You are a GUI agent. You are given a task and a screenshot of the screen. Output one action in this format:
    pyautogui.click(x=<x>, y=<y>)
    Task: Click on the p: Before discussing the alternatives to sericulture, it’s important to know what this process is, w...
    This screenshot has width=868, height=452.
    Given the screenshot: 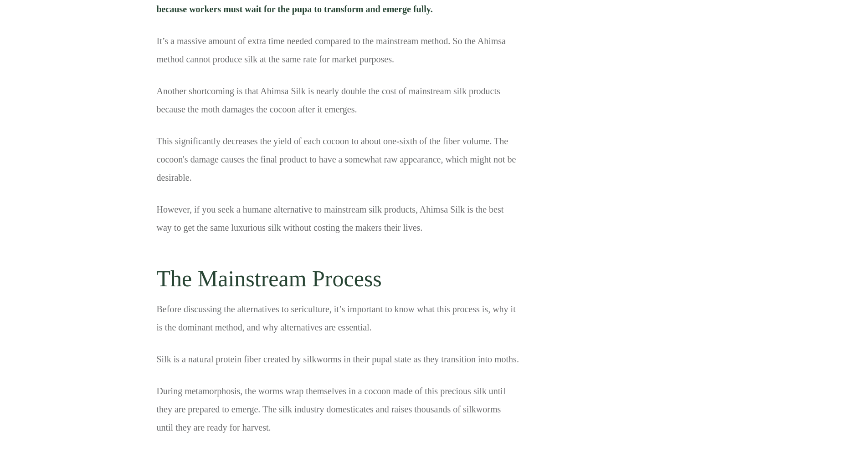 What is the action you would take?
    pyautogui.click(x=338, y=325)
    